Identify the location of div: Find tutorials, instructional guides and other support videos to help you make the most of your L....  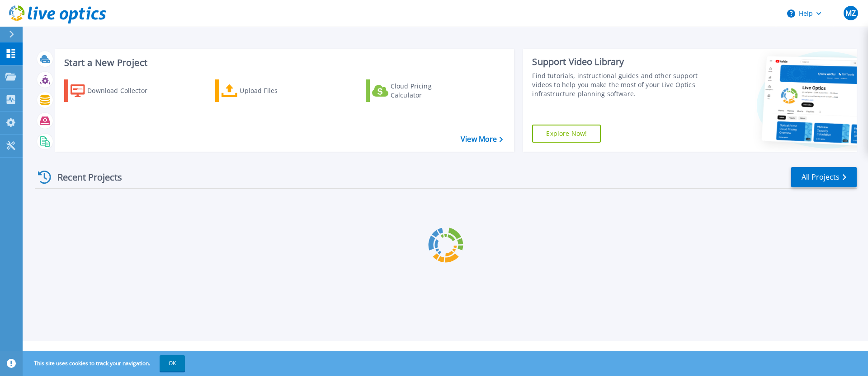
(617, 85).